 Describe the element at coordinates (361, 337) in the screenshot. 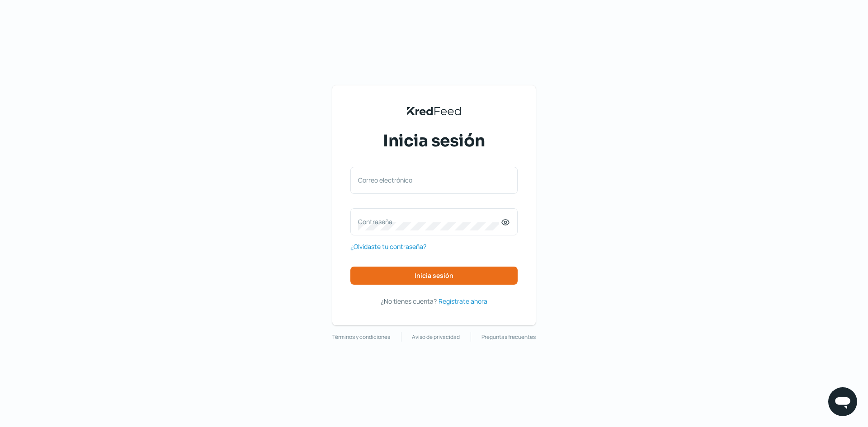

I see `a: Términos y condiciones` at that location.